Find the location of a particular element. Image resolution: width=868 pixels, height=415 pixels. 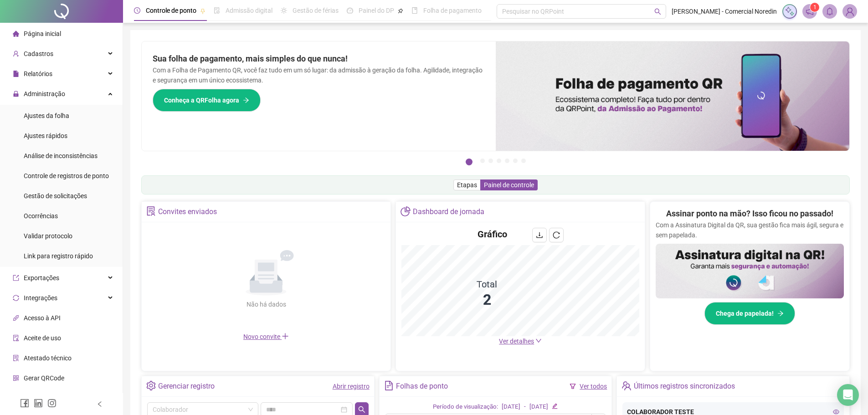

span: Gestão de férias is located at coordinates (315, 11).